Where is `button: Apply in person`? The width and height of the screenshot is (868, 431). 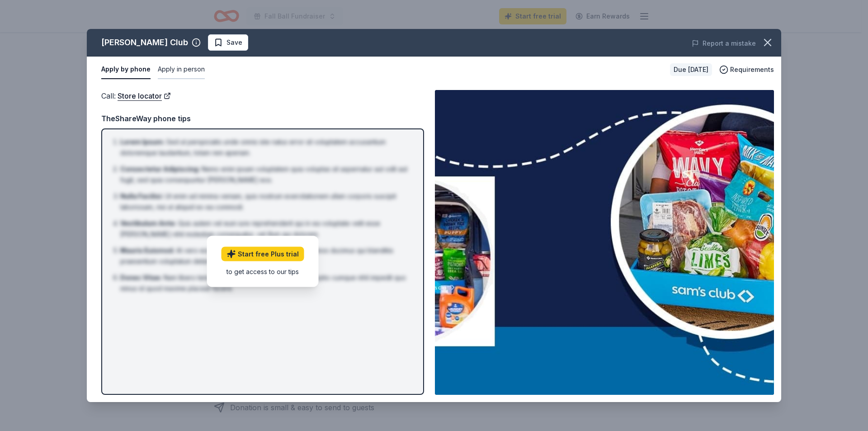 button: Apply in person is located at coordinates (181, 70).